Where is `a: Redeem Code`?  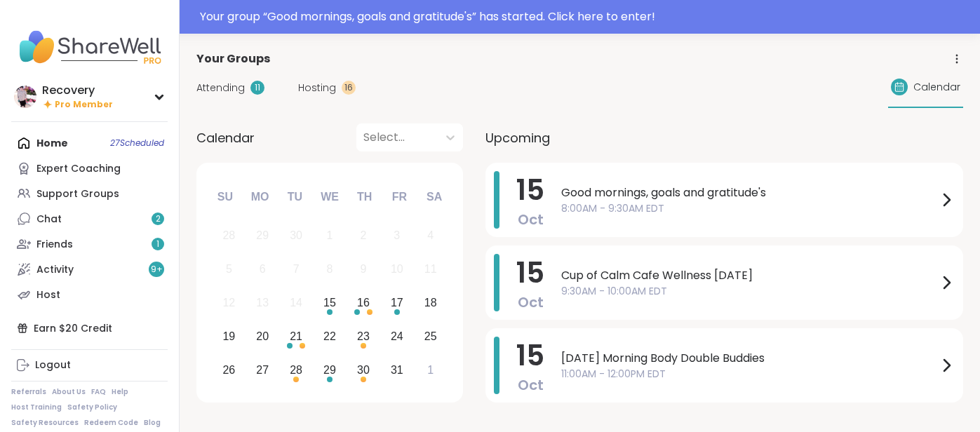
a: Redeem Code is located at coordinates (111, 423).